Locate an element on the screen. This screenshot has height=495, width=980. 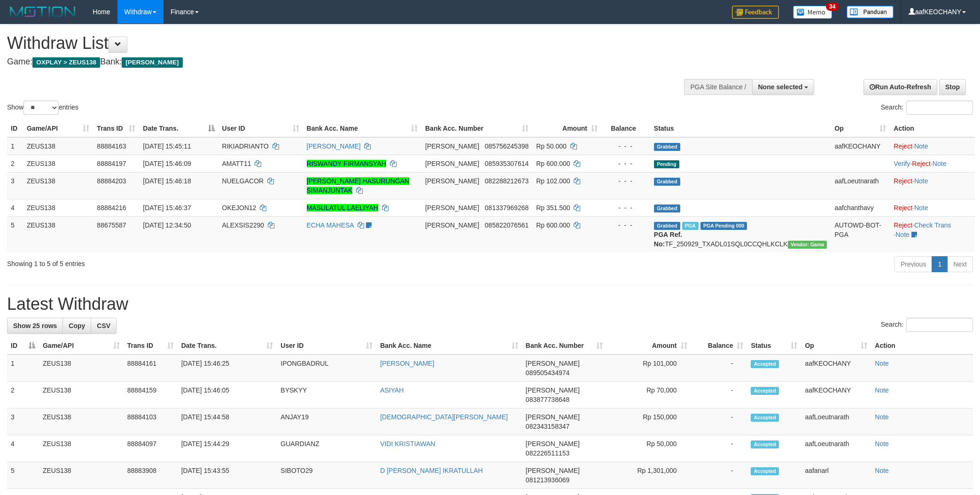
td: IPONGBADRUL is located at coordinates (326, 368).